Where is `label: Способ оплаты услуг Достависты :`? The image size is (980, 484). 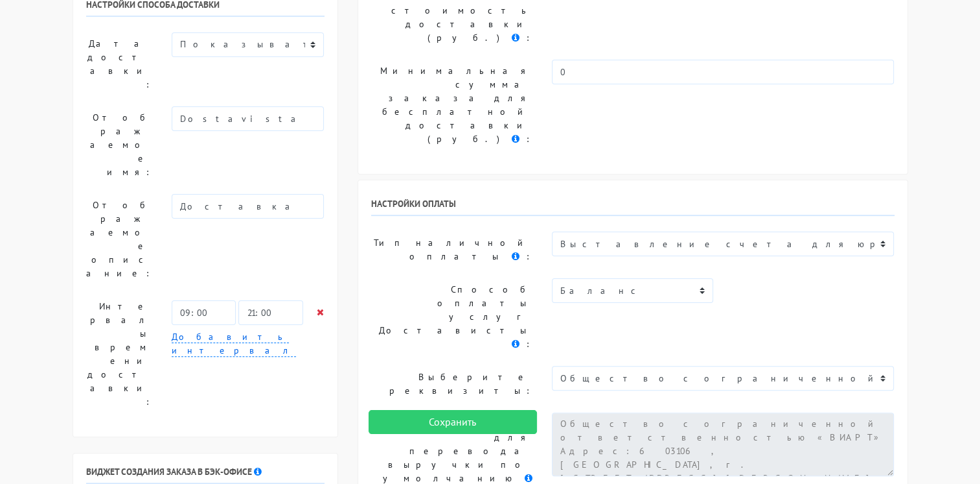 label: Способ оплаты услуг Достависты : is located at coordinates (451, 316).